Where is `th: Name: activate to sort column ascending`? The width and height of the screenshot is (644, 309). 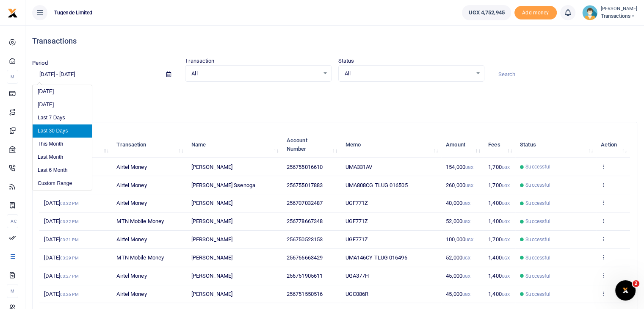 th: Name: activate to sort column ascending is located at coordinates (234, 145).